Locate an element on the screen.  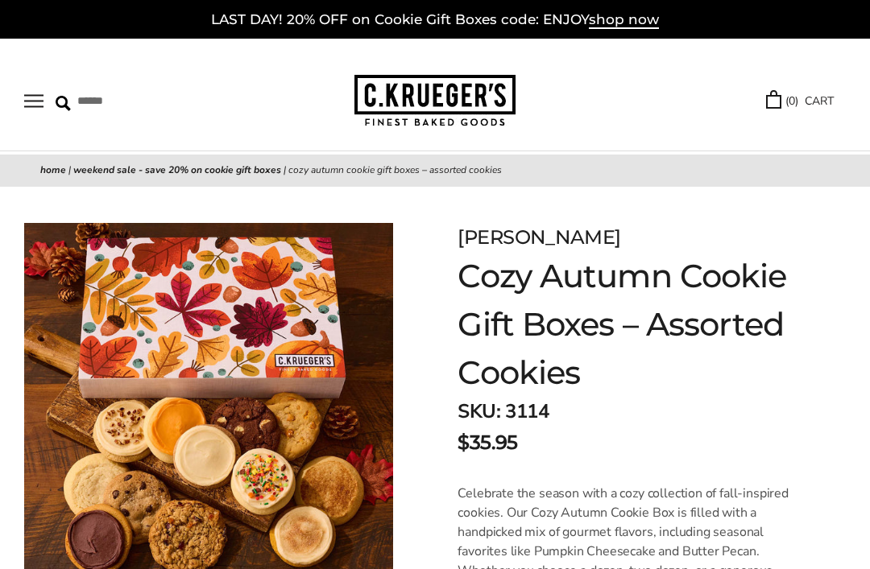
span: 3114 is located at coordinates (527, 412).